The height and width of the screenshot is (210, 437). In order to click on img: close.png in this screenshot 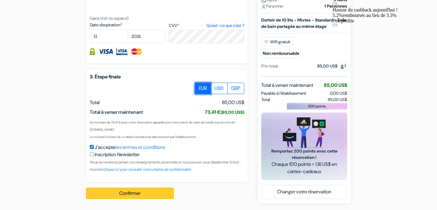, I will do `click(5, 26)`.